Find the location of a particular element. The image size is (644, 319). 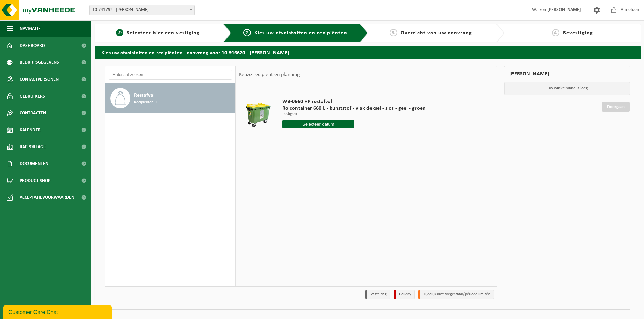

input: Materiaal zoeken is located at coordinates (170, 75).